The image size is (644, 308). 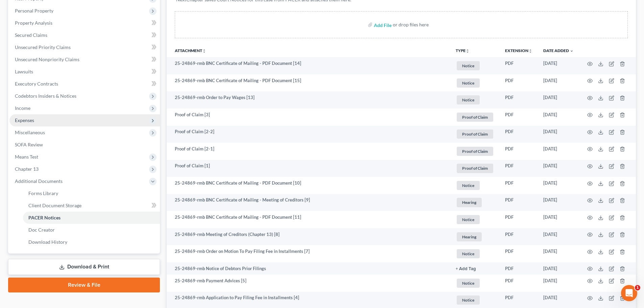 I want to click on a: SOFA Review, so click(x=85, y=145).